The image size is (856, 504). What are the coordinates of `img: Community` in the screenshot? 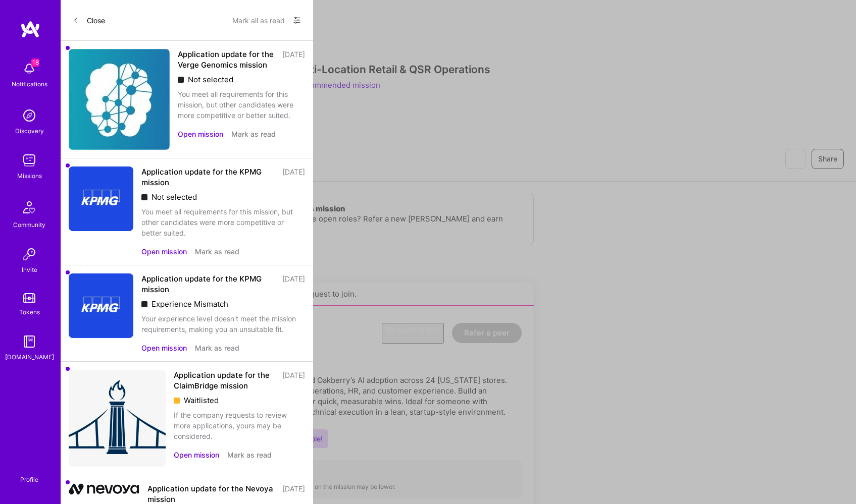 It's located at (30, 207).